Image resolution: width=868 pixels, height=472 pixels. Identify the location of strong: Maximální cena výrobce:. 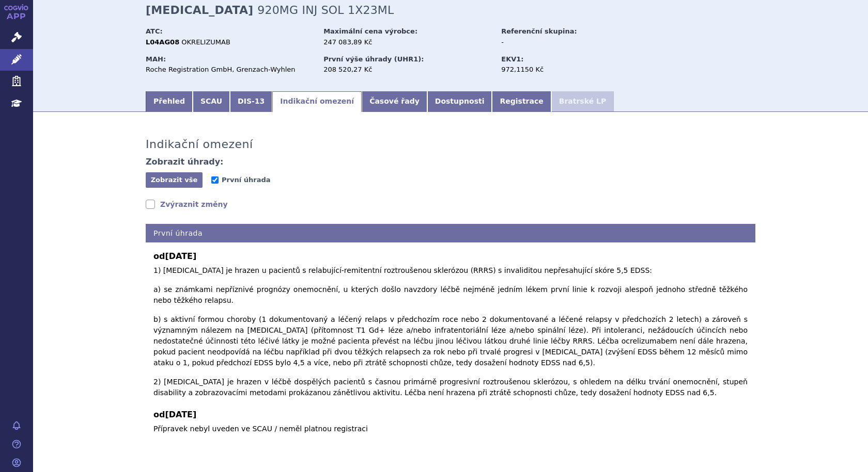
(371, 31).